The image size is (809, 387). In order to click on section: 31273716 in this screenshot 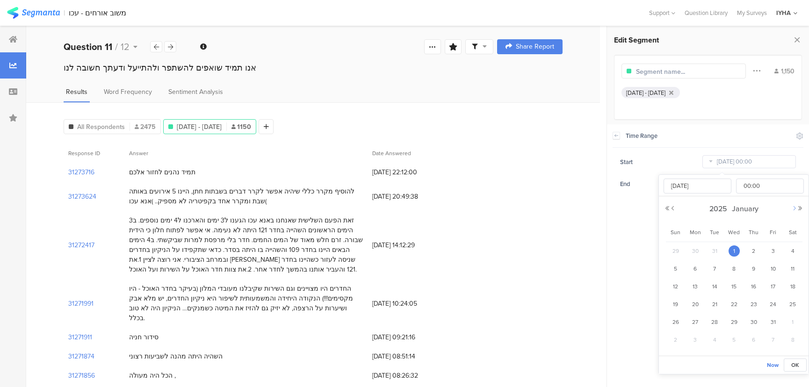, I will do `click(81, 172)`.